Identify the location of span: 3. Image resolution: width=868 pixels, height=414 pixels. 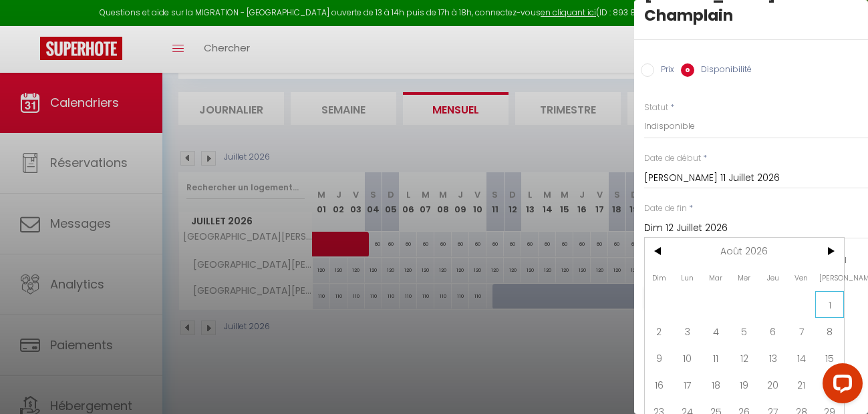
(688, 331).